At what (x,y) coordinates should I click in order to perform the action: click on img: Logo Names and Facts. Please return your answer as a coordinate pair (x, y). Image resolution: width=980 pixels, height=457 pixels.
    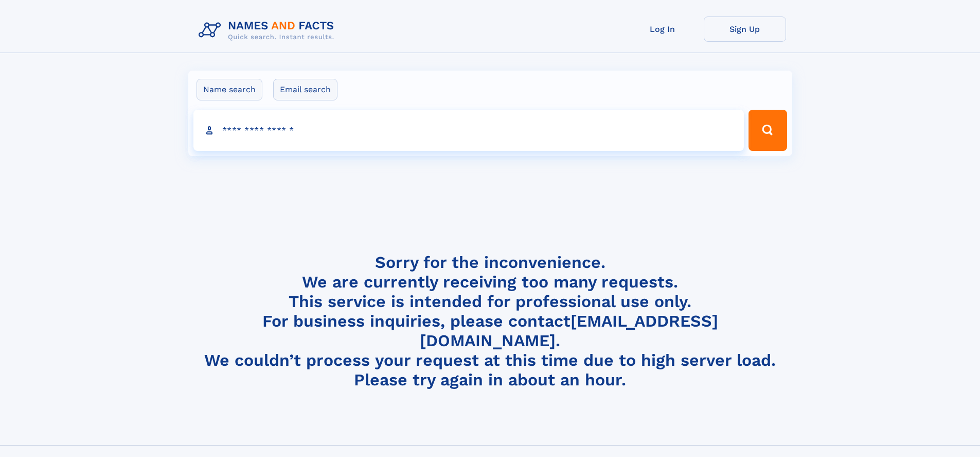
    Looking at the image, I should click on (269, 31).